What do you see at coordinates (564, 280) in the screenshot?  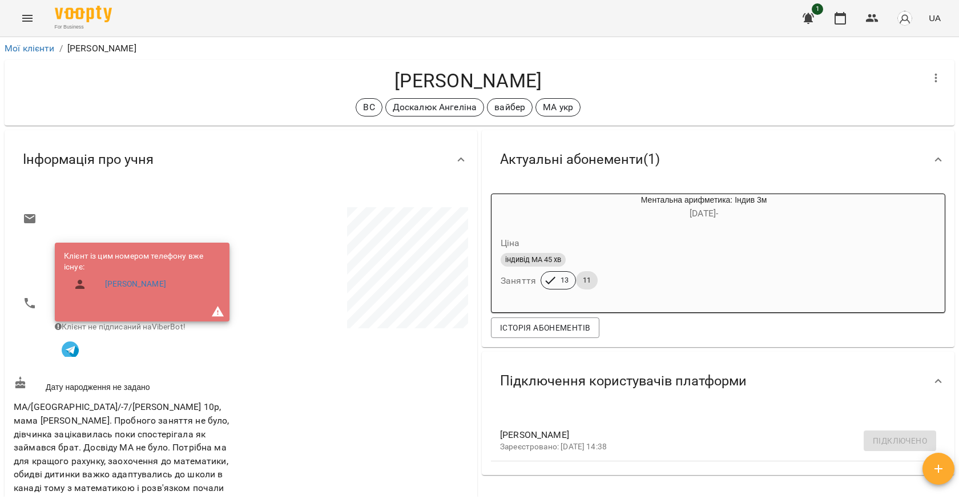 I see `span: 13` at bounding box center [564, 280].